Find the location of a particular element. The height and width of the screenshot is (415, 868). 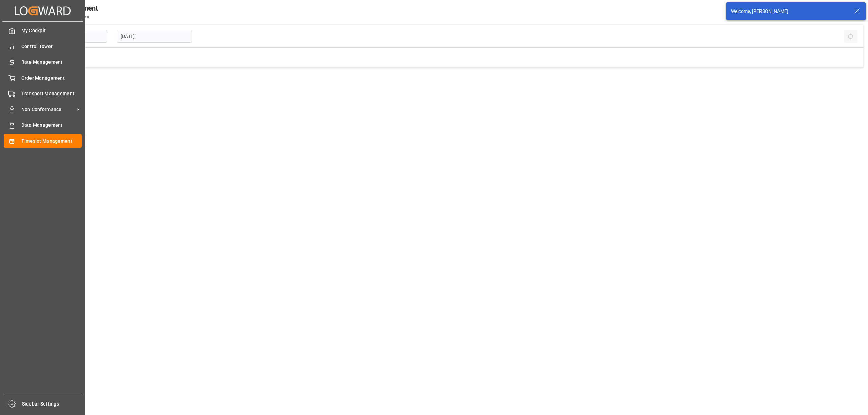

span: Data Management is located at coordinates (52, 125).